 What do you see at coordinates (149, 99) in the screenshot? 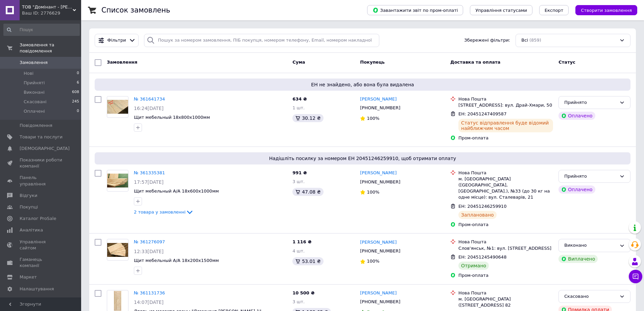
I see `a: № 361641734` at bounding box center [149, 99].